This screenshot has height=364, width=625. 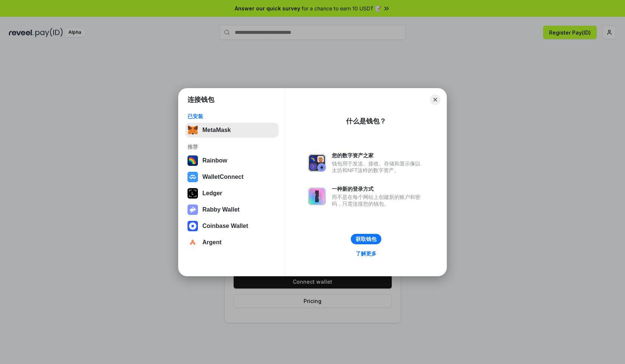 What do you see at coordinates (378, 156) in the screenshot?
I see `div: 您的数字资产之家` at bounding box center [378, 156].